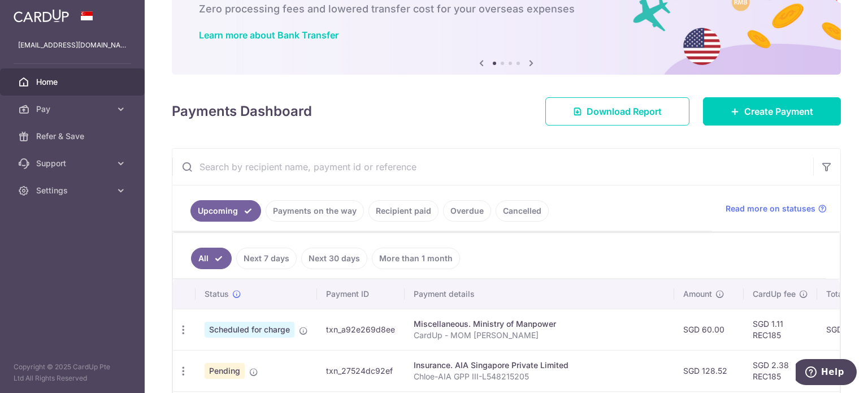 This screenshot has width=868, height=393. I want to click on span: Read more on statuses, so click(770, 208).